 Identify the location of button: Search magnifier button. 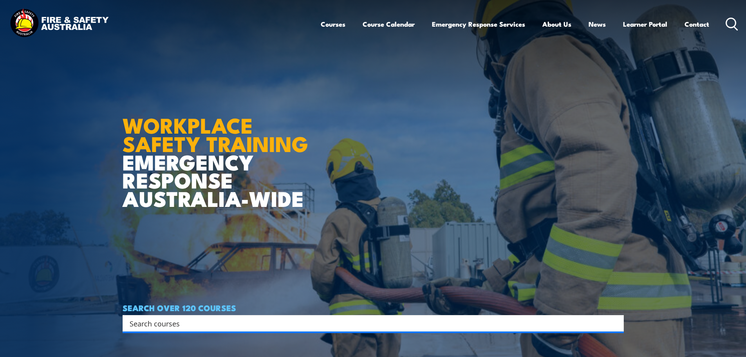
(615, 323).